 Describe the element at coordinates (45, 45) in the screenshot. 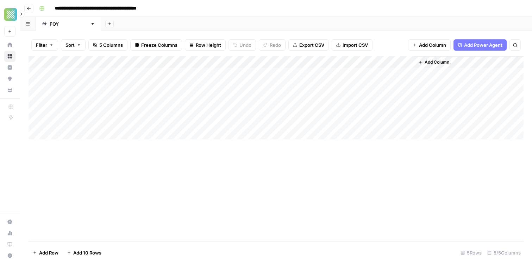

I see `button: Filter` at that location.